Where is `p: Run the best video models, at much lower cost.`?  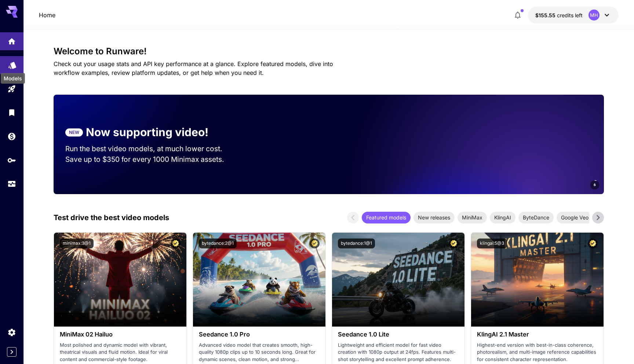 p: Run the best video models, at much lower cost. is located at coordinates (151, 149).